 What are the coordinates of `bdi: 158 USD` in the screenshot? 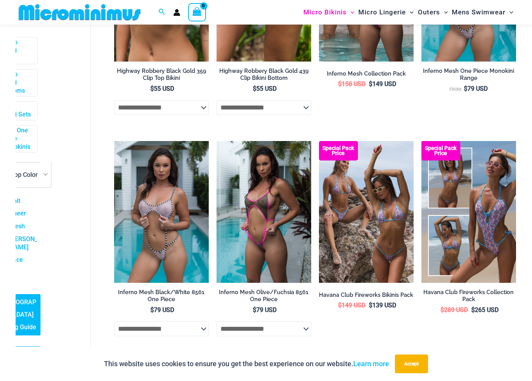 It's located at (352, 84).